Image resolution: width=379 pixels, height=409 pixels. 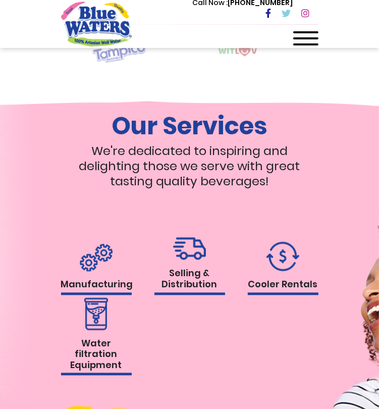 I want to click on h1: Water filtration Equipment, so click(x=96, y=357).